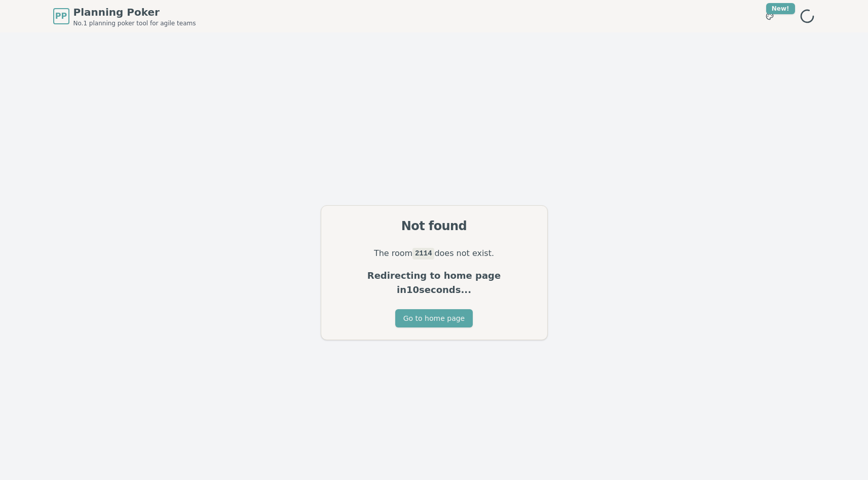 This screenshot has height=480, width=868. What do you see at coordinates (424, 253) in the screenshot?
I see `code: 2114` at bounding box center [424, 253].